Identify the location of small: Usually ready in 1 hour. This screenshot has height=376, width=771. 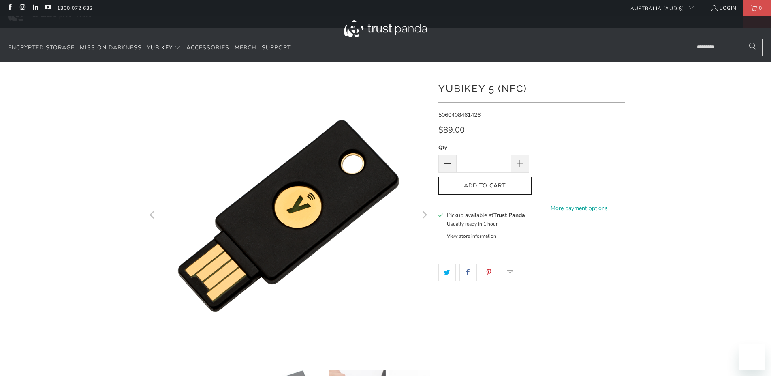
(472, 224).